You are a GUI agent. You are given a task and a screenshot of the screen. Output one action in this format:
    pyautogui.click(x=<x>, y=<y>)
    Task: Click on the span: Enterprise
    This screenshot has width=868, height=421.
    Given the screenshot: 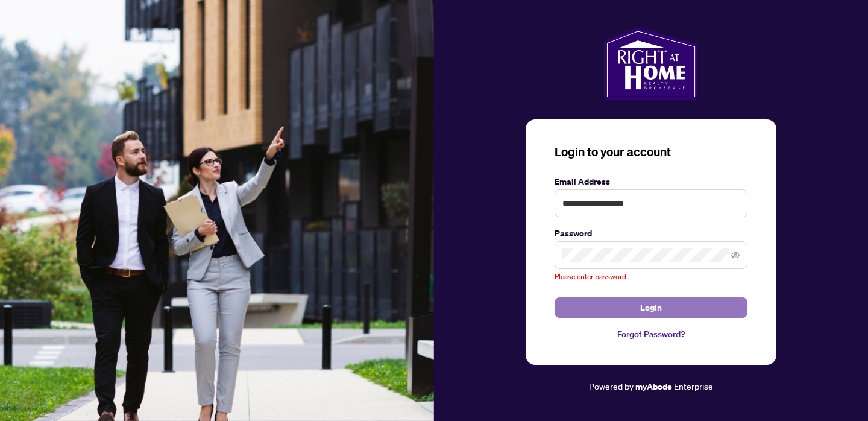 What is the action you would take?
    pyautogui.click(x=693, y=386)
    